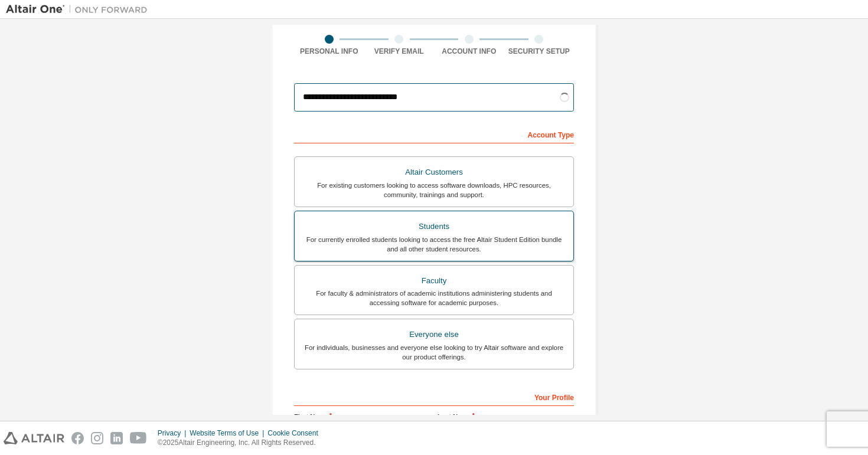  I want to click on div: Faculty, so click(434, 281).